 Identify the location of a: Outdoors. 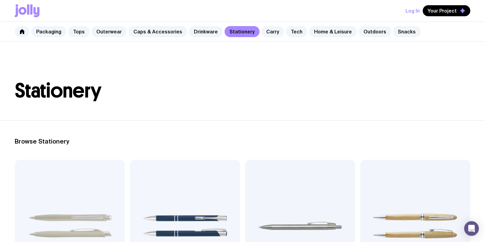
(375, 32).